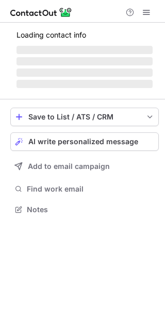  I want to click on button: AI write personalized message, so click(85, 142).